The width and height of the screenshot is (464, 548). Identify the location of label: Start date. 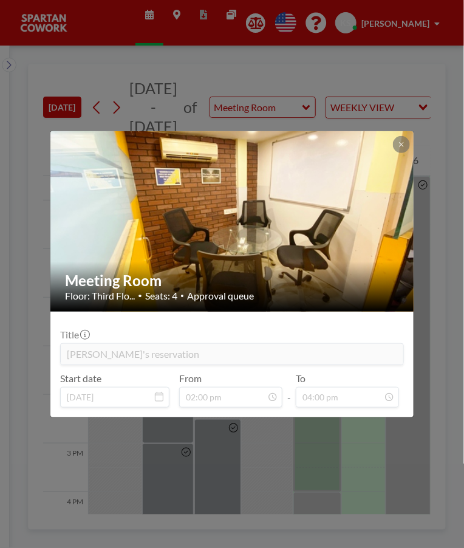
(81, 379).